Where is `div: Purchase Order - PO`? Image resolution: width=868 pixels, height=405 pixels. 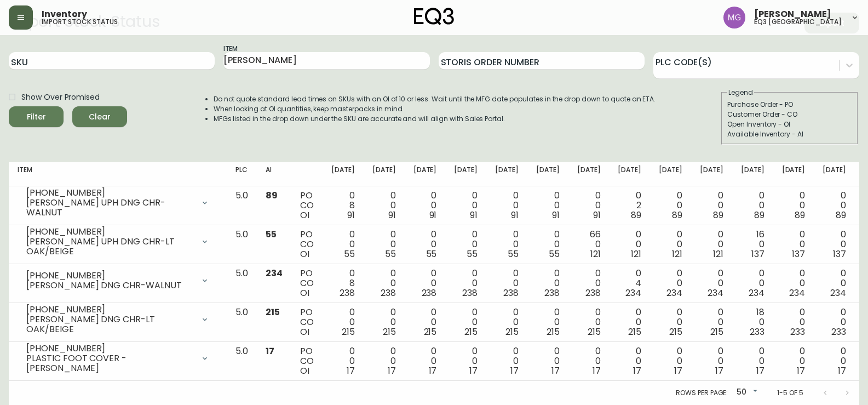 div: Purchase Order - PO is located at coordinates (790, 105).